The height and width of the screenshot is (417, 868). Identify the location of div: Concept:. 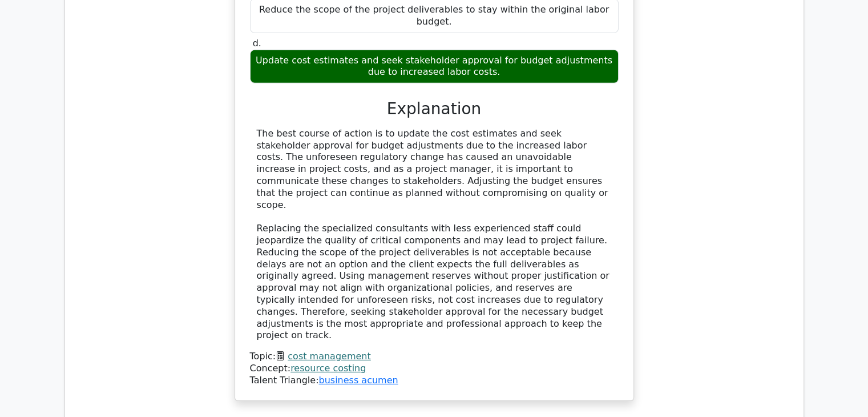
(434, 368).